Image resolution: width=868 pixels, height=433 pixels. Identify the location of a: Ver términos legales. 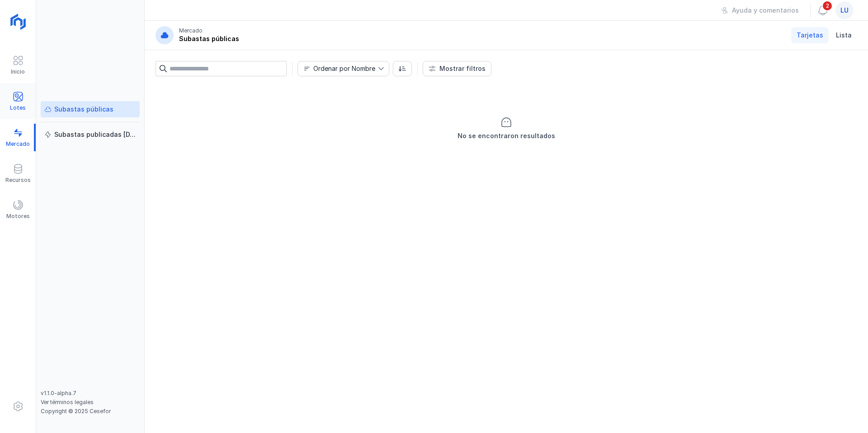
(67, 402).